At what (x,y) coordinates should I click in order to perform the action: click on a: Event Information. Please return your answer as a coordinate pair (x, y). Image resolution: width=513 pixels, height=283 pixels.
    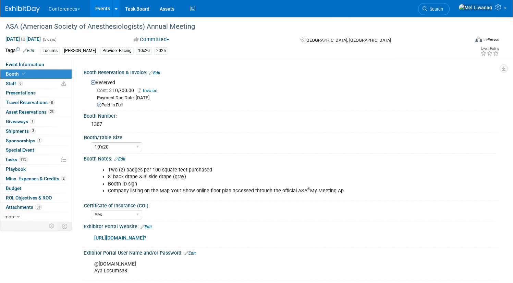
    Looking at the image, I should click on (36, 64).